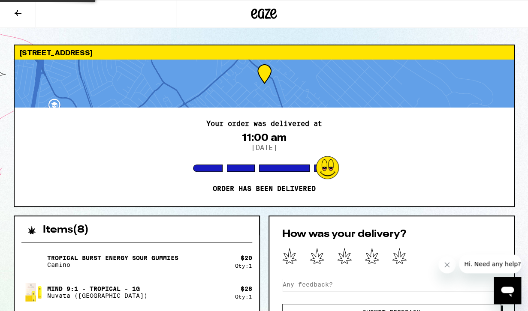 The width and height of the screenshot is (528, 311). Describe the element at coordinates (246, 289) in the screenshot. I see `div: $ 28` at that location.